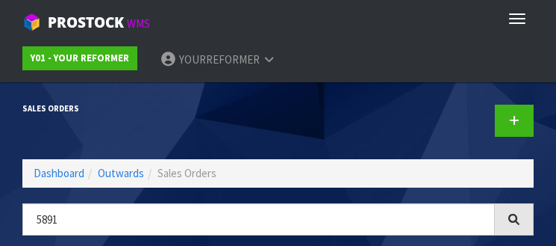 The height and width of the screenshot is (246, 556). What do you see at coordinates (258, 219) in the screenshot?
I see `input: Search sales orders` at bounding box center [258, 219].